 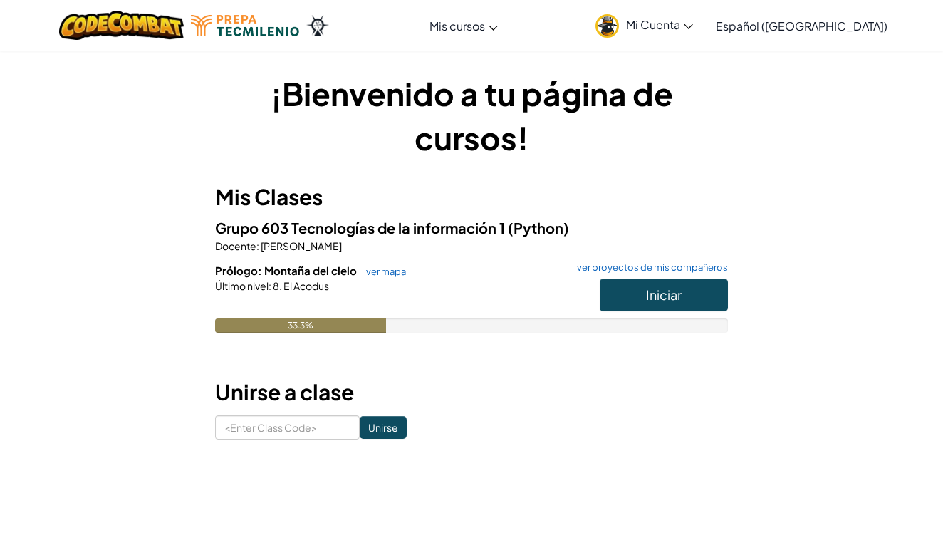 What do you see at coordinates (121, 25) in the screenshot?
I see `a: CodeCombat logo` at bounding box center [121, 25].